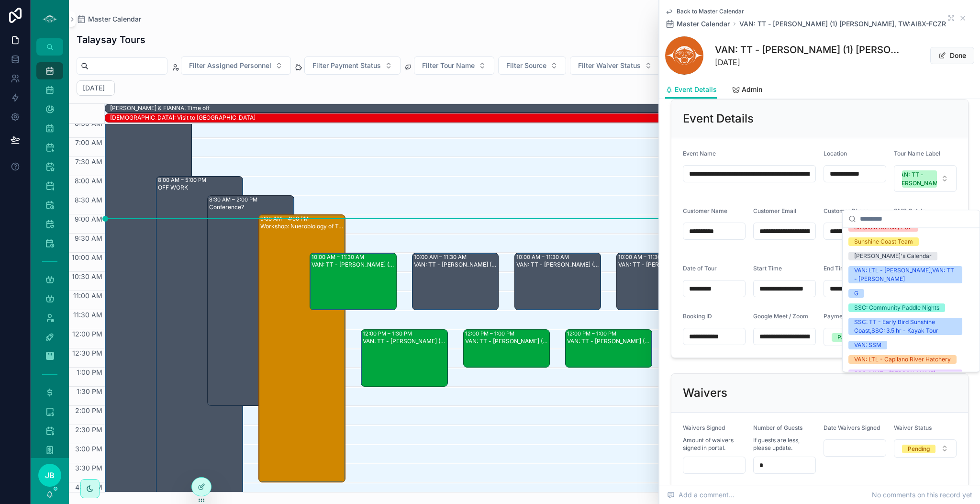 The image size is (980, 504). What do you see at coordinates (695, 90) in the screenshot?
I see `span: Event Details` at bounding box center [695, 90].